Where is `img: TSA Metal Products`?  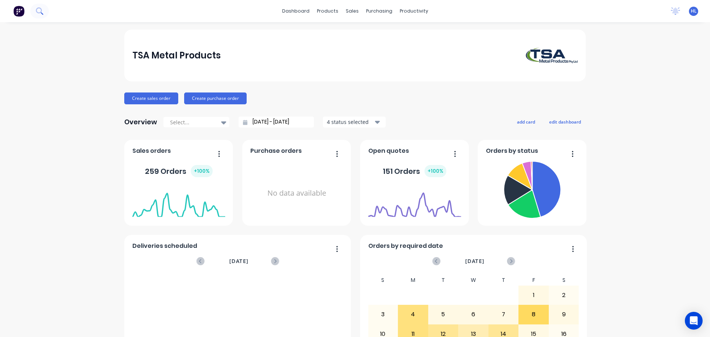
img: TSA Metal Products is located at coordinates (552, 55).